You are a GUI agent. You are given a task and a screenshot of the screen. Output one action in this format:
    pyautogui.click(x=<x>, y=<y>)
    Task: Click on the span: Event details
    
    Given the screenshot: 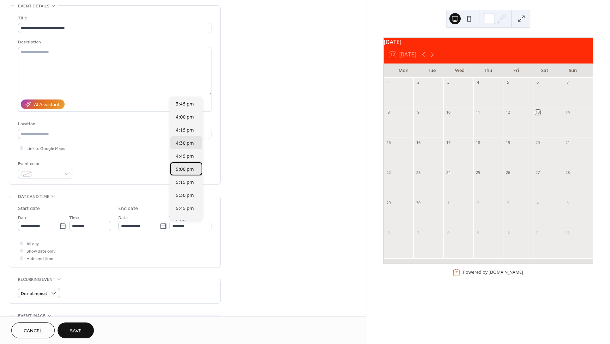 What is the action you would take?
    pyautogui.click(x=34, y=6)
    